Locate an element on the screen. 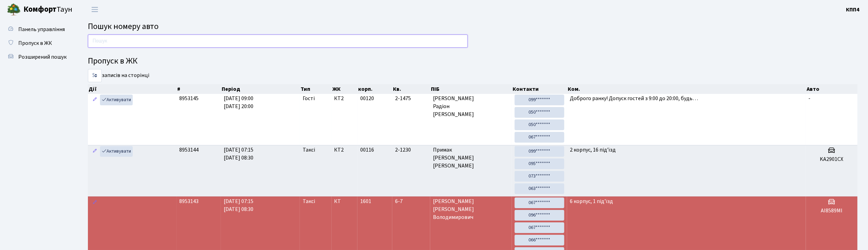 The image size is (868, 250). a: Розширений пошук is located at coordinates (38, 57).